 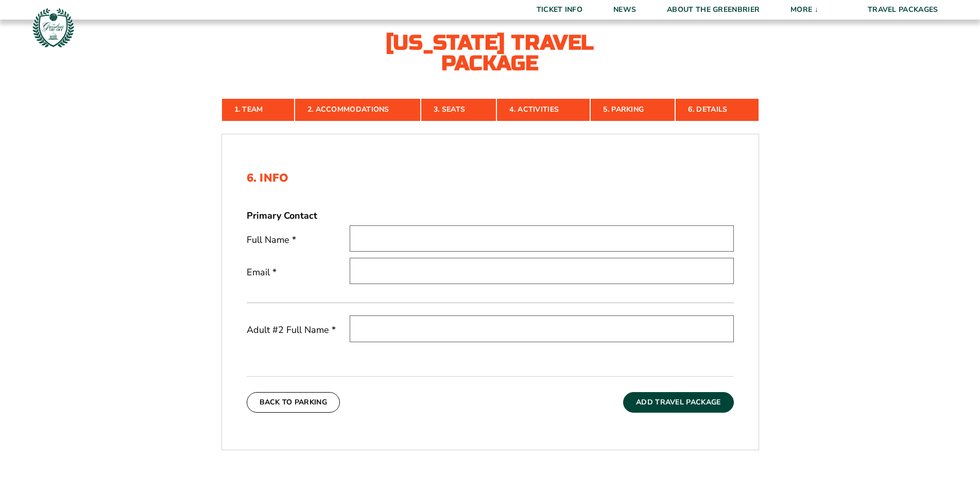 What do you see at coordinates (357, 110) in the screenshot?
I see `a: 2. Accommodations` at bounding box center [357, 110].